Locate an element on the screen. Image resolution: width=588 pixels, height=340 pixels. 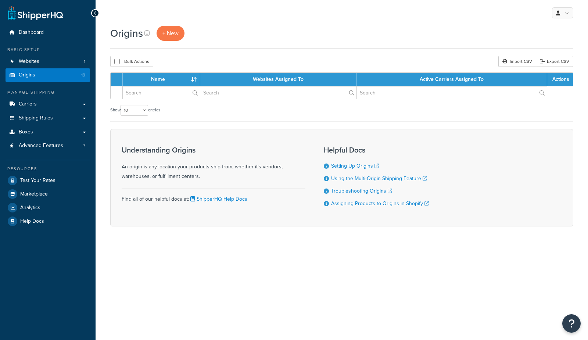
li: Websites is located at coordinates (48, 61).